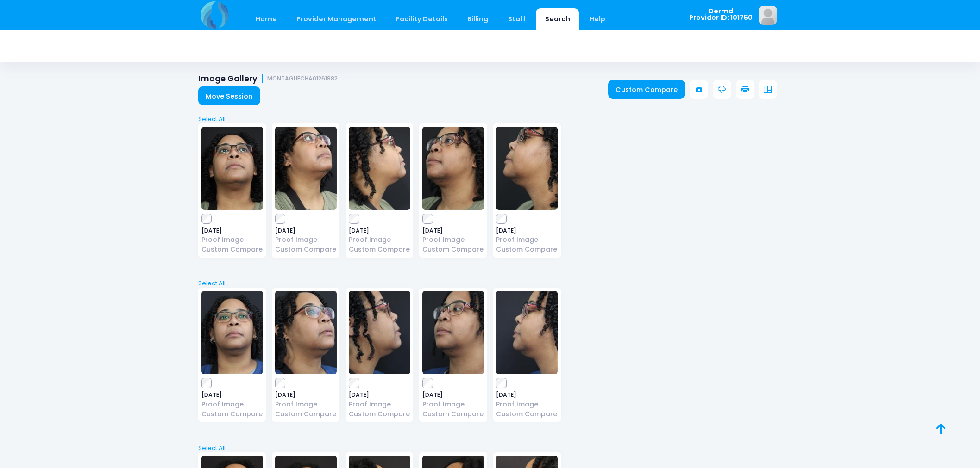 The width and height of the screenshot is (980, 468). I want to click on a: Billing, so click(478, 19).